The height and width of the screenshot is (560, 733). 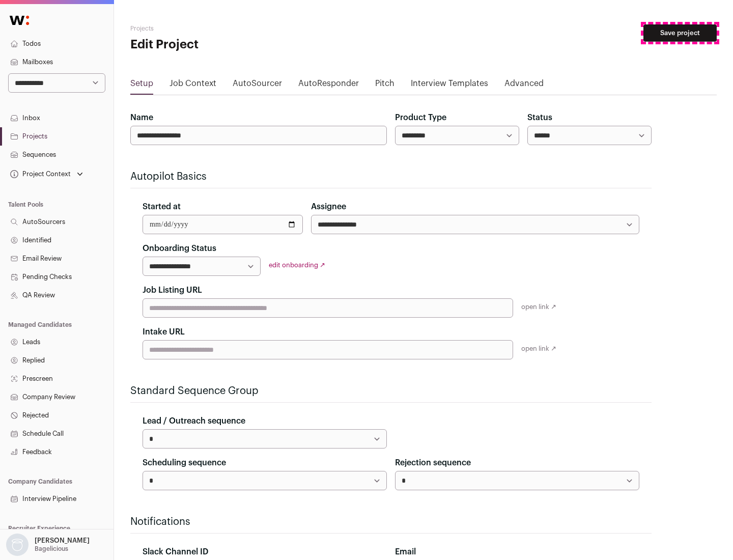 I want to click on label: Name, so click(x=142, y=118).